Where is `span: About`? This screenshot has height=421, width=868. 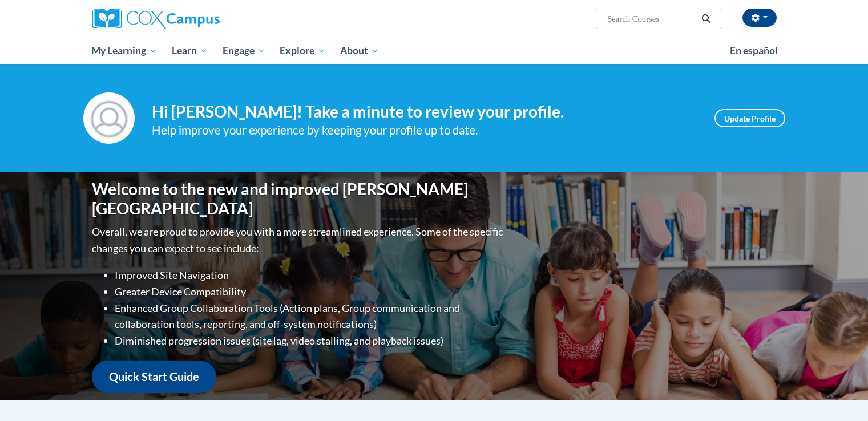 span: About is located at coordinates (359, 51).